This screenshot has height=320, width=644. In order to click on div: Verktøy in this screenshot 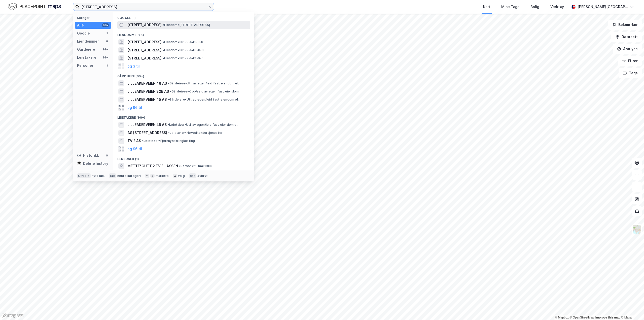, I will do `click(557, 7)`.